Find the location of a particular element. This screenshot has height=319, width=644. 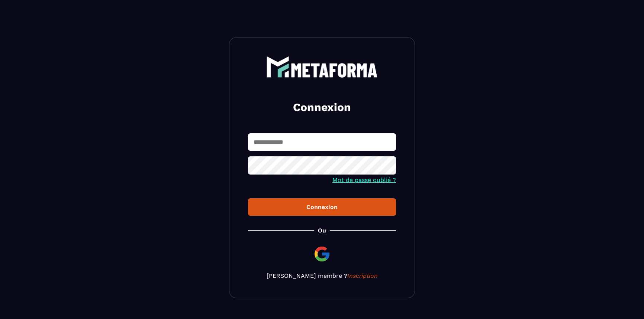

a: Inscription is located at coordinates (362, 276).